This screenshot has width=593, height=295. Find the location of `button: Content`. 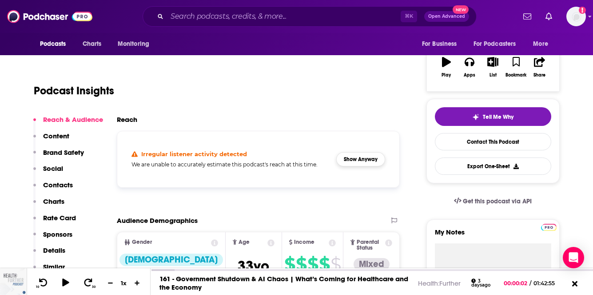

button: Content is located at coordinates (51, 139).